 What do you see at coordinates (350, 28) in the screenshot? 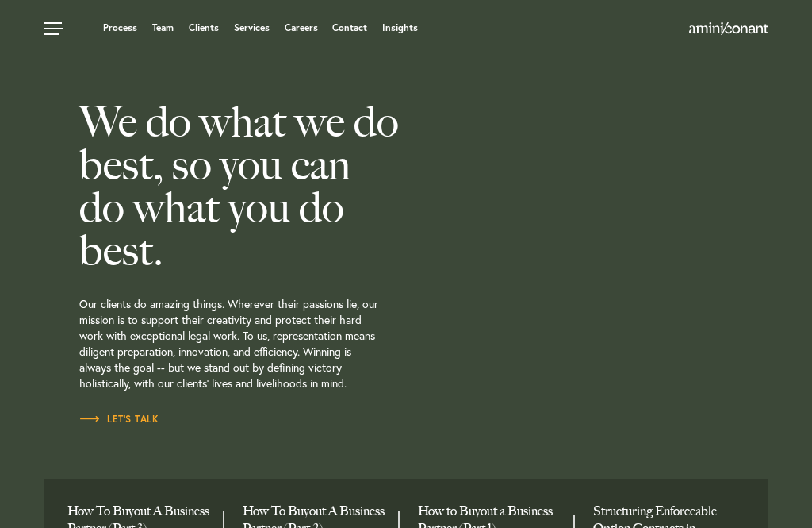
I see `a: Contact` at bounding box center [350, 28].